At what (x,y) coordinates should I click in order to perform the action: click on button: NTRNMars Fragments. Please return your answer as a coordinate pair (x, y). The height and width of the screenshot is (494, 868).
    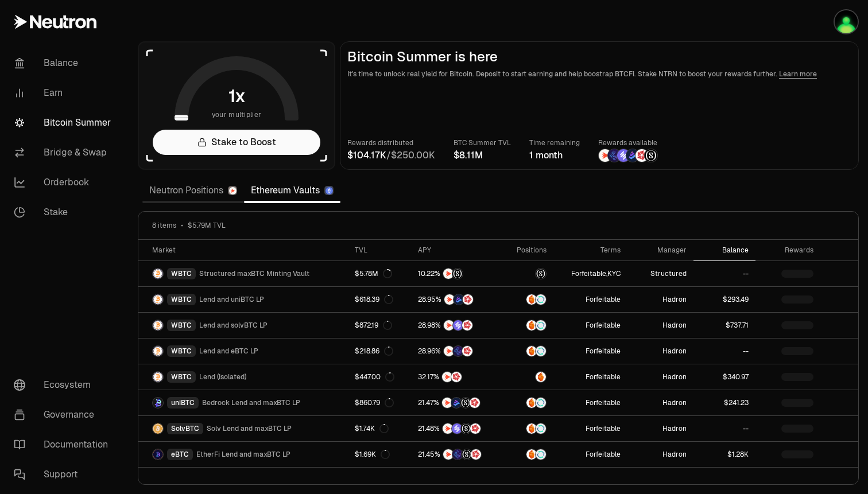
    Looking at the image, I should click on (457, 377).